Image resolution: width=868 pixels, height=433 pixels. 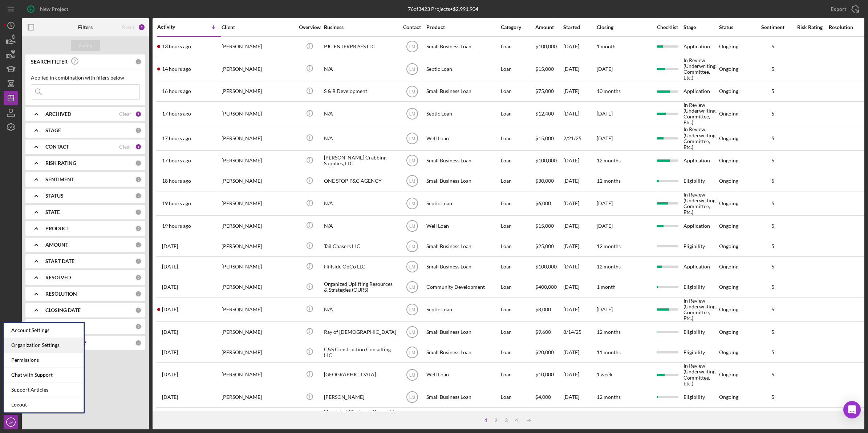 I want to click on time: 2025-08-15 16:13, so click(x=170, y=309).